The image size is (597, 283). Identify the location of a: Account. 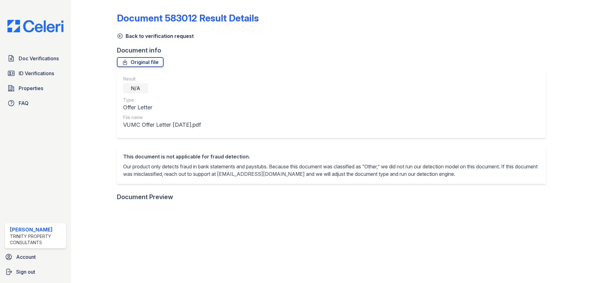
(35, 257).